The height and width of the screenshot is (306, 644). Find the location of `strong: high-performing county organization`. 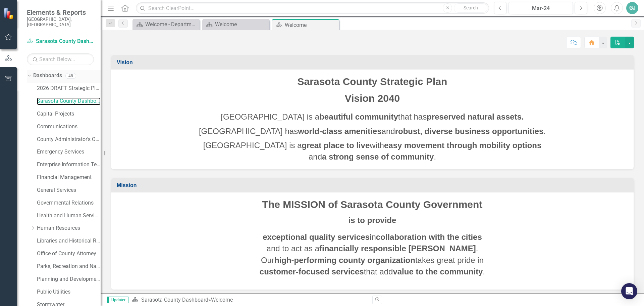

strong: high-performing county organization is located at coordinates (345, 260).